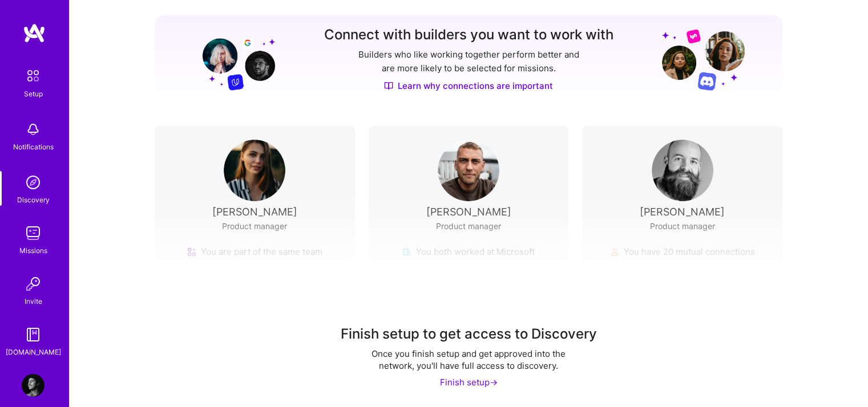 The height and width of the screenshot is (407, 868). Describe the element at coordinates (468, 360) in the screenshot. I see `div: Once you finish setup and get approved into the network, you'll have full access to discovery.` at that location.